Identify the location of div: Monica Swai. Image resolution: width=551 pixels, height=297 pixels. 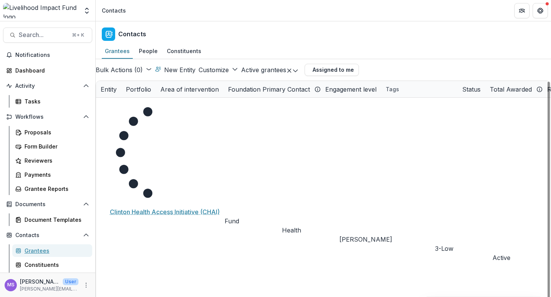
(11, 285).